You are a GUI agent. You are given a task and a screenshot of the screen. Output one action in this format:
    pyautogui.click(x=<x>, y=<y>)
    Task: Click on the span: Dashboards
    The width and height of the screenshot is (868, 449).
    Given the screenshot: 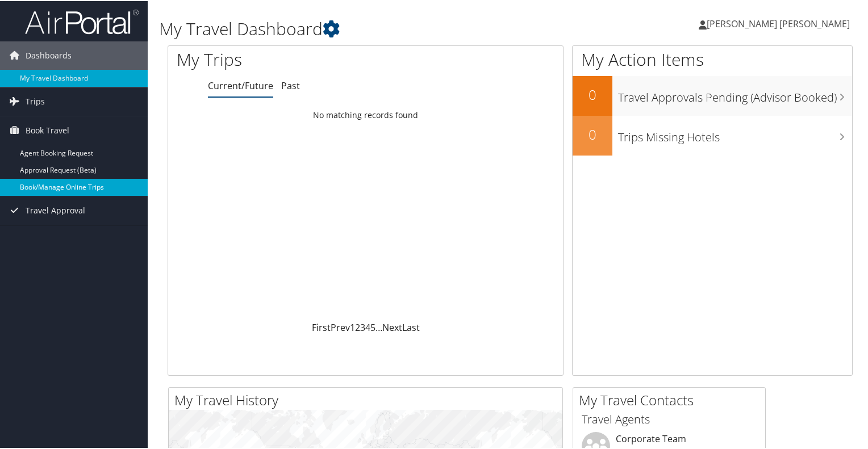 What is the action you would take?
    pyautogui.click(x=49, y=55)
    